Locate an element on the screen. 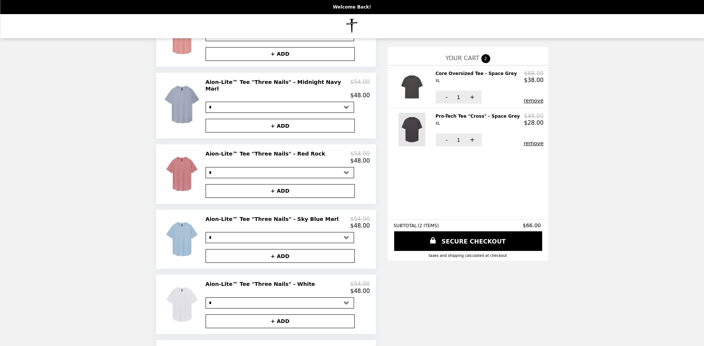 The height and width of the screenshot is (346, 704). p: $38.00 is located at coordinates (534, 80).